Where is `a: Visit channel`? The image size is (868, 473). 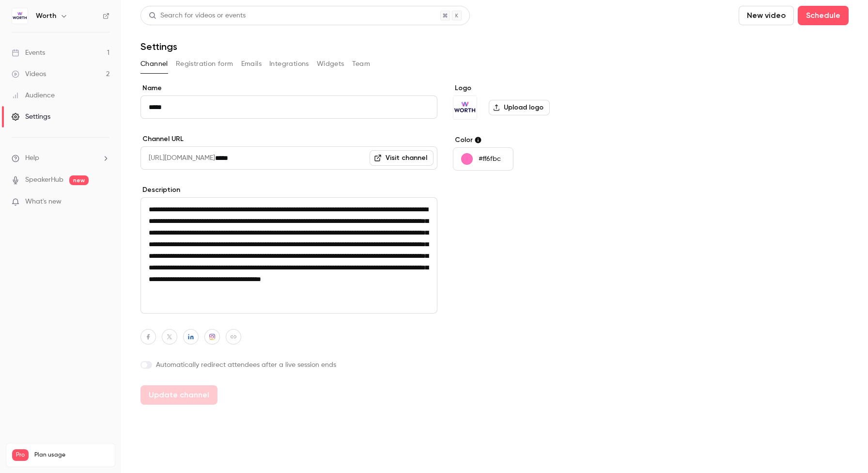
a: Visit channel is located at coordinates (402, 158).